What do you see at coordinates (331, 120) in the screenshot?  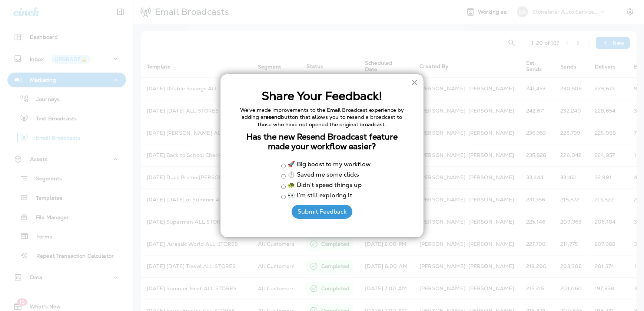 I see `span: button that allows you to resend a broadcast to those who have not opened the original broadcast.` at bounding box center [331, 120].